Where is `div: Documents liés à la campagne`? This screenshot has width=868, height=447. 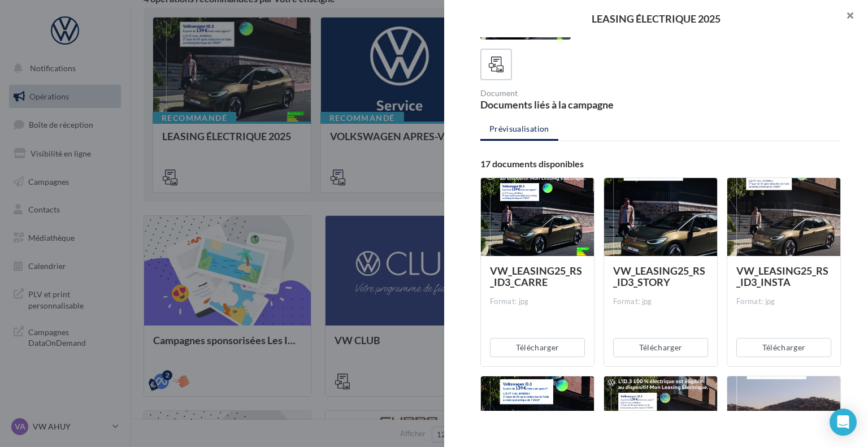 div: Documents liés à la campagne is located at coordinates (567, 104).